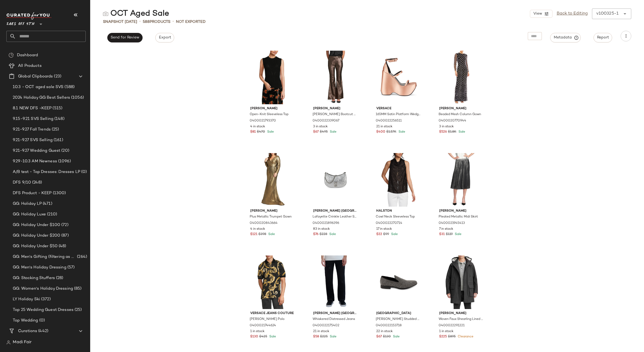  Describe the element at coordinates (81, 257) in the screenshot. I see `span: (264)` at that location.